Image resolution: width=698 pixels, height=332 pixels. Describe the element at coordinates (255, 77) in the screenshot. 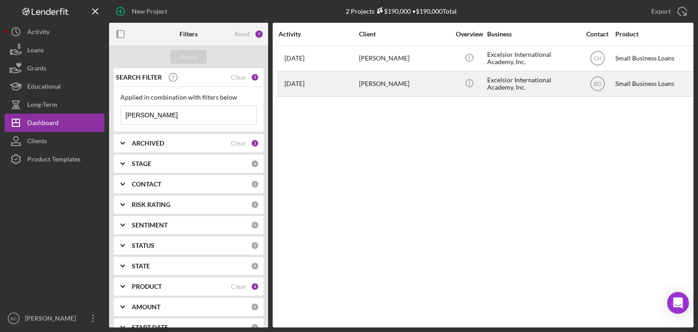

I see `div: 1` at that location.